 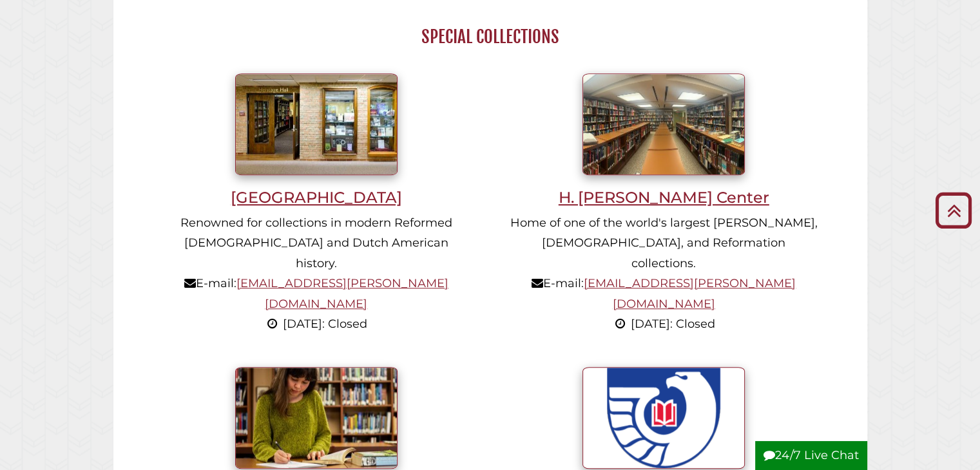 What do you see at coordinates (663, 418) in the screenshot?
I see `img: U.S. Government Documents seal` at bounding box center [663, 418].